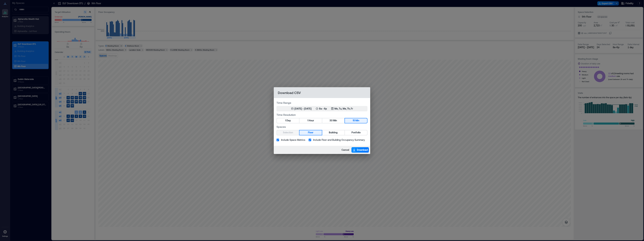 The width and height of the screenshot is (644, 241). I want to click on span: Portfolio, so click(356, 133).